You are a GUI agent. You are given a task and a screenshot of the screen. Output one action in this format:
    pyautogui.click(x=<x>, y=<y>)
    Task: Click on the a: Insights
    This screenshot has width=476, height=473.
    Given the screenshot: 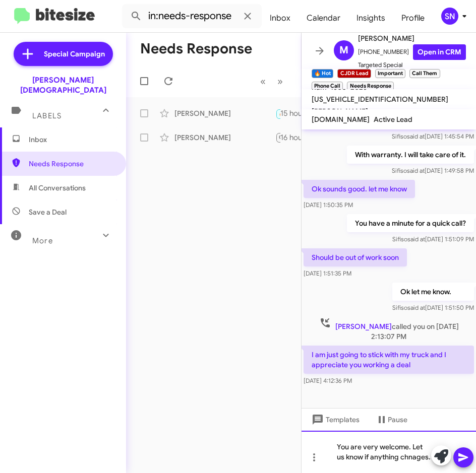 What is the action you would take?
    pyautogui.click(x=370, y=18)
    